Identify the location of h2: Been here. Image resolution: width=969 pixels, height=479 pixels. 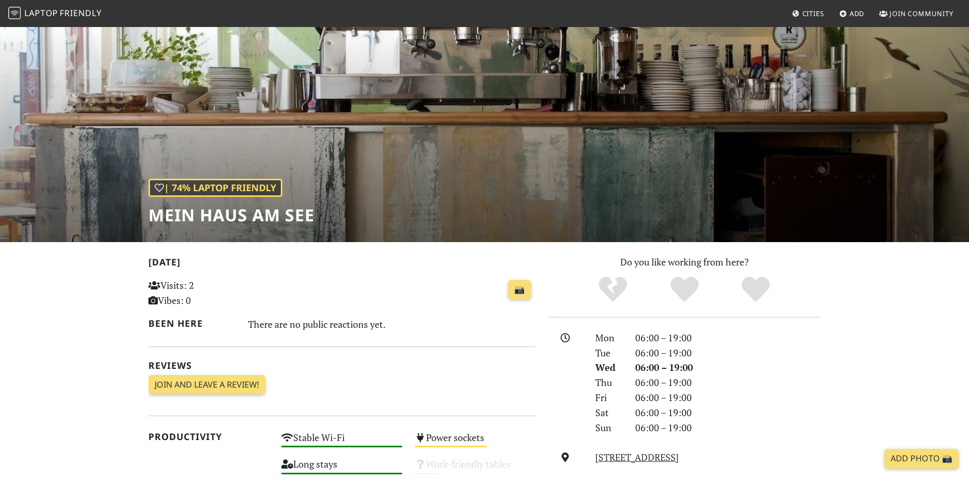
(192, 323).